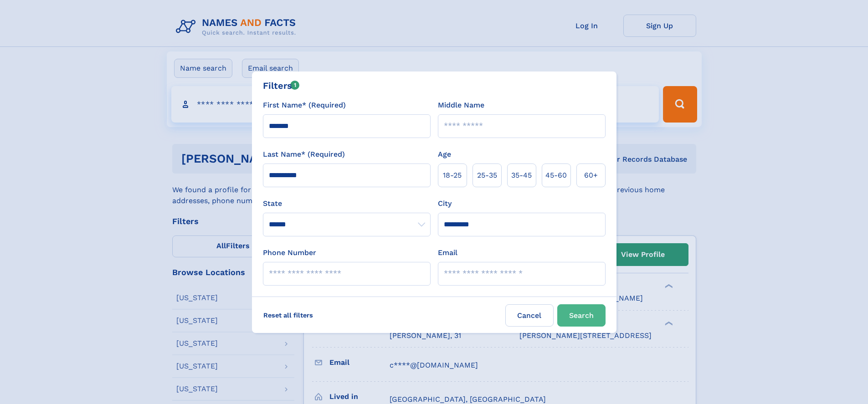 The image size is (868, 404). What do you see at coordinates (521, 175) in the screenshot?
I see `span: 35‑45` at bounding box center [521, 175].